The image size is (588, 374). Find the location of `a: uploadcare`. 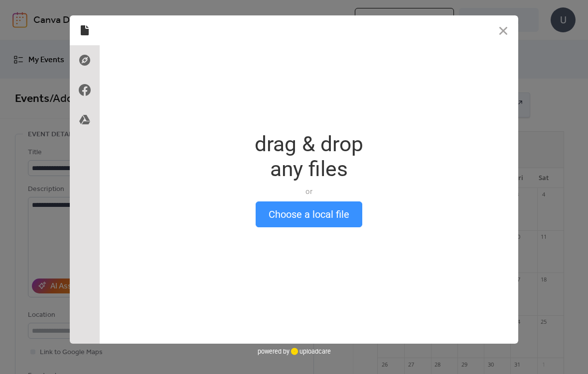

a: uploadcare is located at coordinates (310, 351).